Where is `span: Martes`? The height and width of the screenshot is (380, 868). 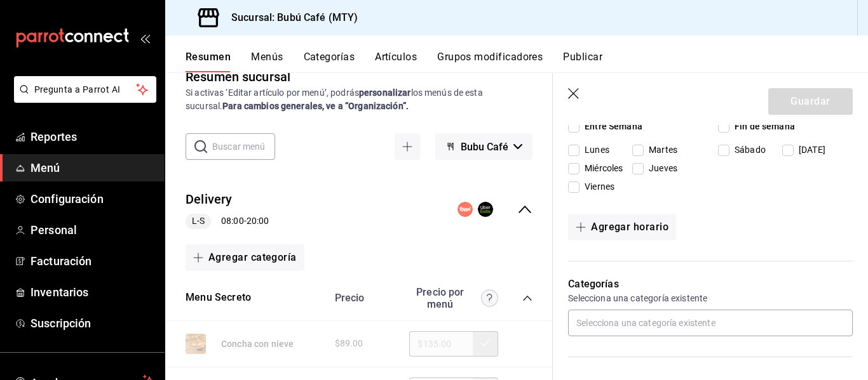
span: Martes is located at coordinates (660, 150).